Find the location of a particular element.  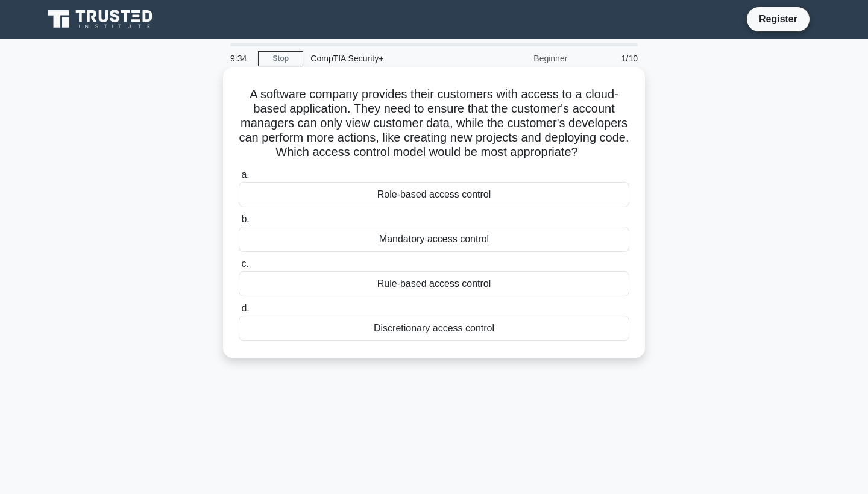

div: Rule-based access control is located at coordinates (434, 284).